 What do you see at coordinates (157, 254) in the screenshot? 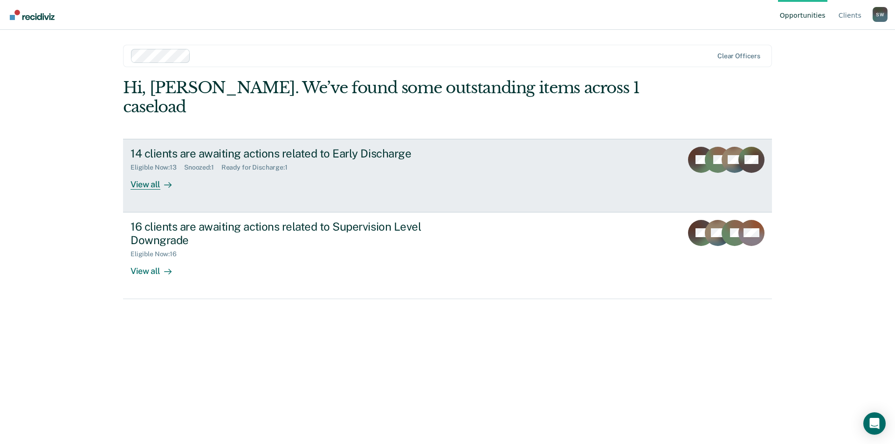
I see `div: Eligible Now : 16` at bounding box center [157, 254].